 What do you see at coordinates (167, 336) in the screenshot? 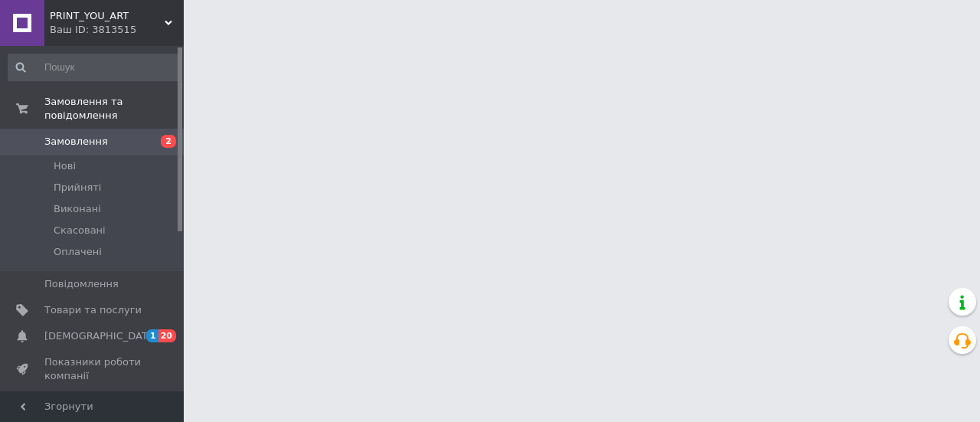
I see `span: 20` at bounding box center [167, 336].